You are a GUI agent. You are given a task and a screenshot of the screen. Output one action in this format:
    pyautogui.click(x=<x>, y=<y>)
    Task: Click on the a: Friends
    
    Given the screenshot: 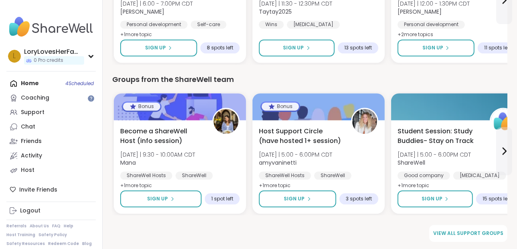 What is the action you would take?
    pyautogui.click(x=51, y=141)
    